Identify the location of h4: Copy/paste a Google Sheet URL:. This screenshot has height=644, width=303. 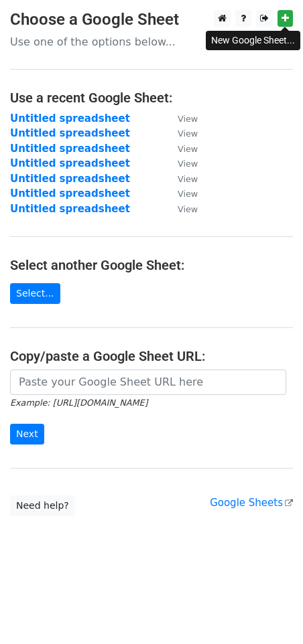
(151, 356).